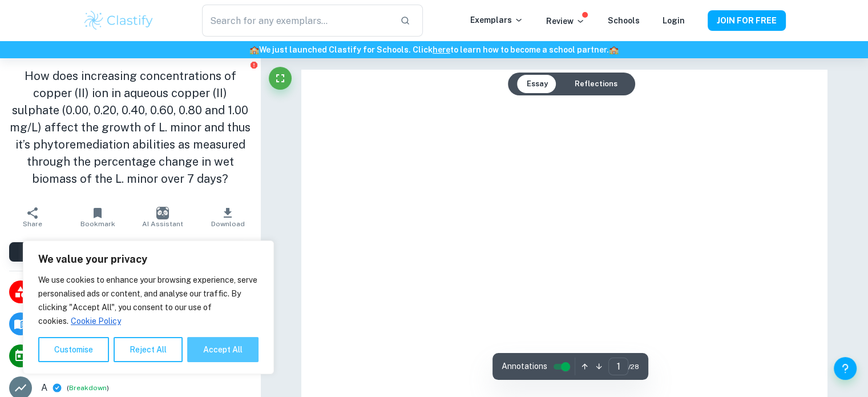  Describe the element at coordinates (98, 217) in the screenshot. I see `button: Bookmark` at that location.